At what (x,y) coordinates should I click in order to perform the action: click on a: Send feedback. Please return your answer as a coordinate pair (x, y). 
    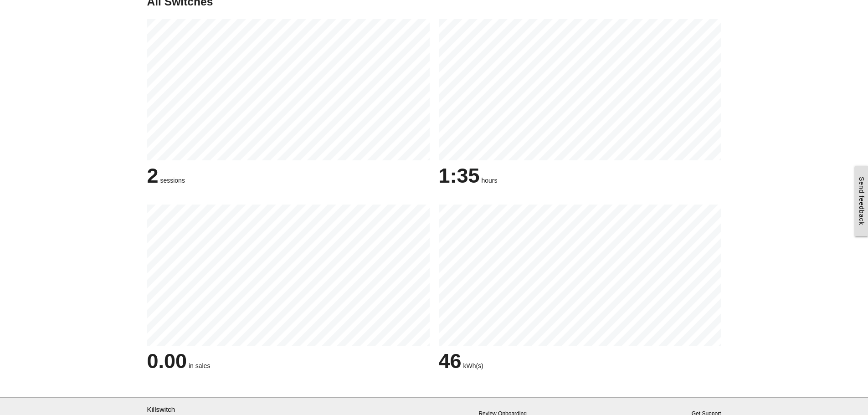
    Looking at the image, I should click on (861, 201).